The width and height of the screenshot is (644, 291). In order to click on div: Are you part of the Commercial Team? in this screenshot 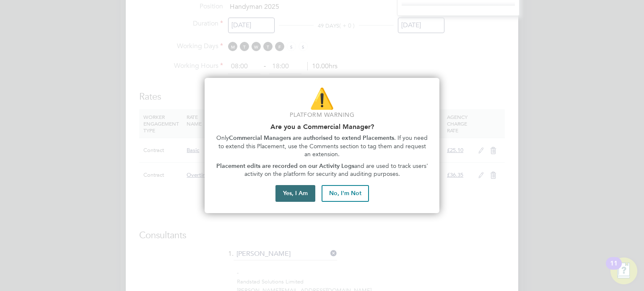, I will do `click(322, 146)`.